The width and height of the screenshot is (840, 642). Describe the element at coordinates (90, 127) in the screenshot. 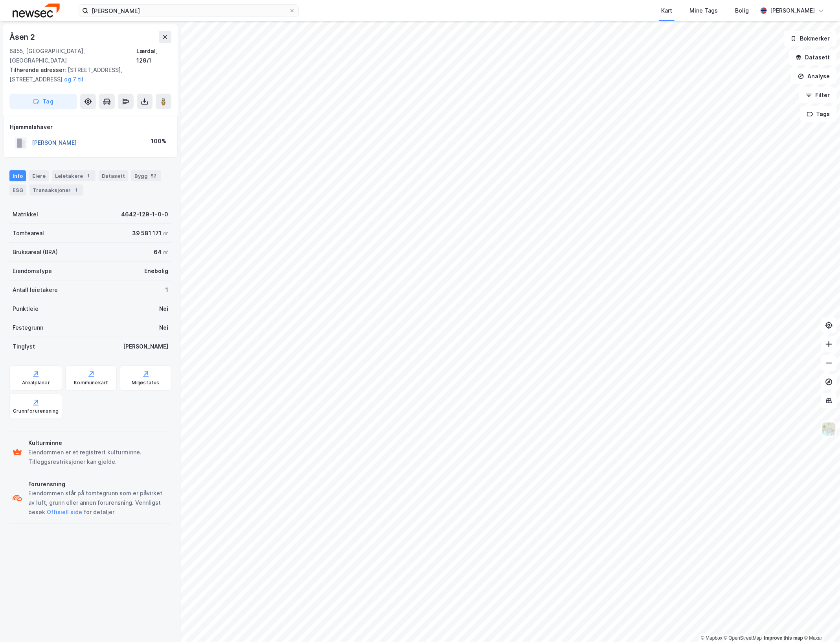

I see `div: Hjemmelshaver` at that location.